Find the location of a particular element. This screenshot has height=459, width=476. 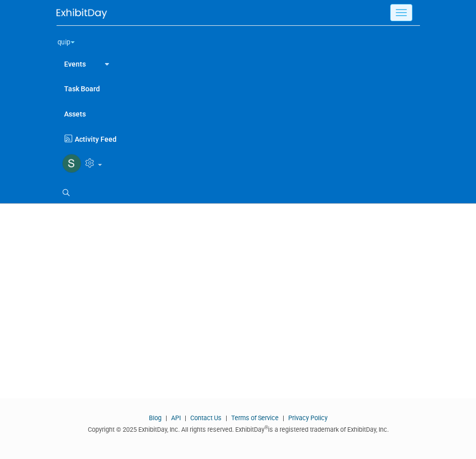

span: Activity Feed is located at coordinates (95, 139).